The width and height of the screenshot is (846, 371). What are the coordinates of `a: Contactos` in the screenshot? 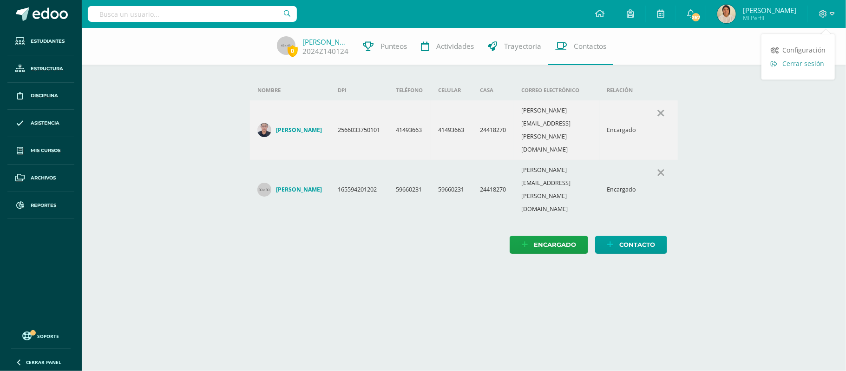 It's located at (581, 46).